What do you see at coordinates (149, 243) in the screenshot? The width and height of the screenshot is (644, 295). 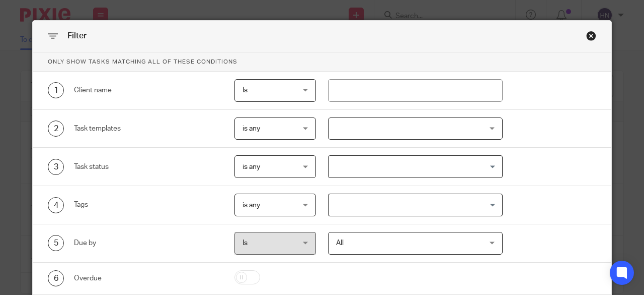 I see `div: Due by` at bounding box center [149, 243].